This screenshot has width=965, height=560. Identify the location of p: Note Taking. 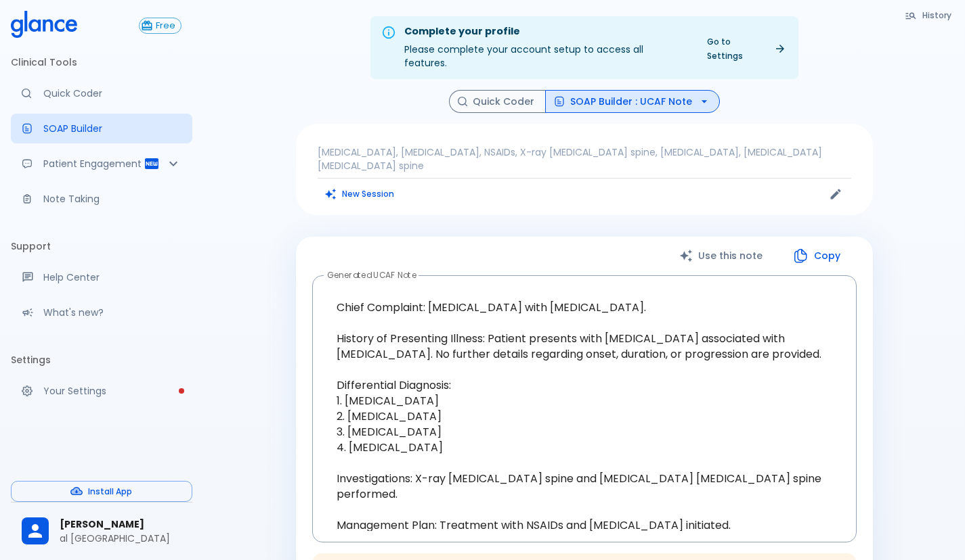
(113, 199).